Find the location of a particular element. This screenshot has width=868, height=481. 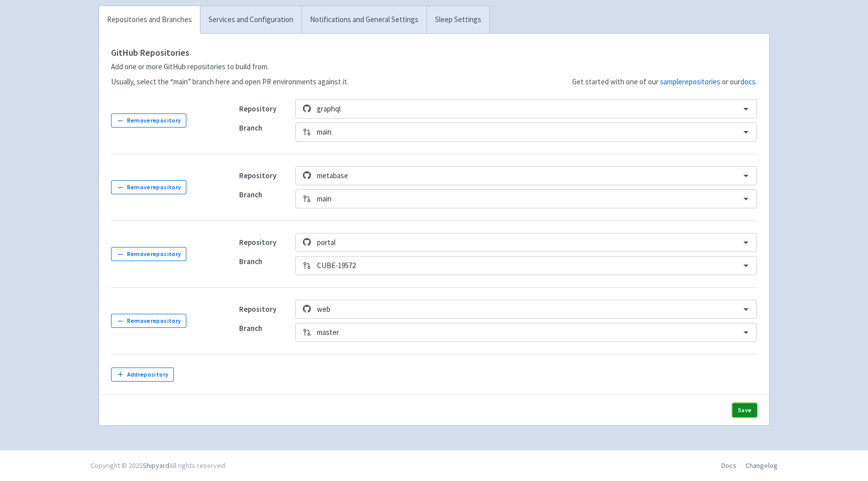

a: Repositories and Branches is located at coordinates (149, 20).